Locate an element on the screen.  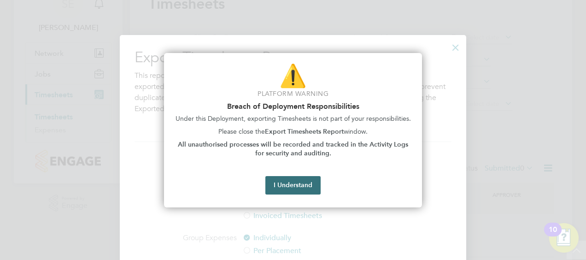
span: window. is located at coordinates (355, 131).